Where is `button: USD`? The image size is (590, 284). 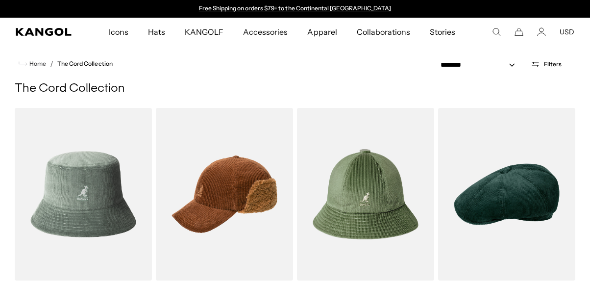 button: USD is located at coordinates (567, 32).